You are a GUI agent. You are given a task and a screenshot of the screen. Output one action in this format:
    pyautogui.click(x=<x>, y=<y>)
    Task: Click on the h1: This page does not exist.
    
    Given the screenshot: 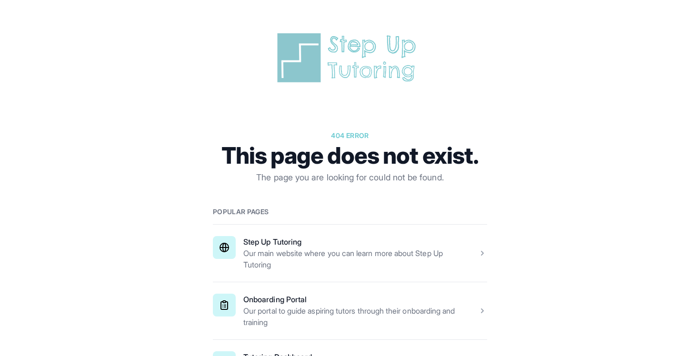 What is the action you would take?
    pyautogui.click(x=350, y=156)
    